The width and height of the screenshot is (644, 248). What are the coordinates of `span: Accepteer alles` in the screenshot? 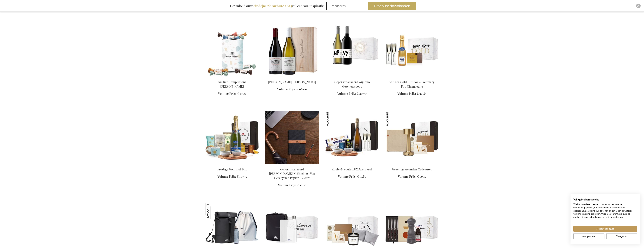 It's located at (605, 228).